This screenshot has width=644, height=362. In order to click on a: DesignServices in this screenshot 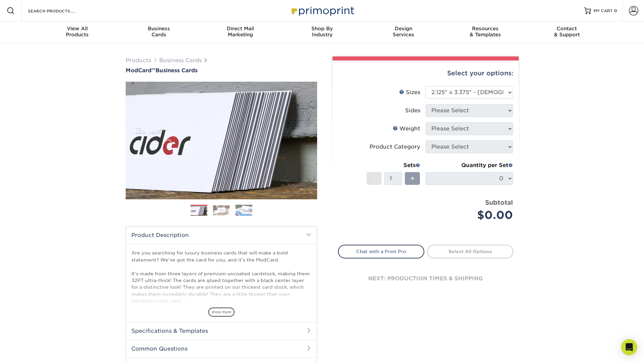, I will do `click(403, 32)`.